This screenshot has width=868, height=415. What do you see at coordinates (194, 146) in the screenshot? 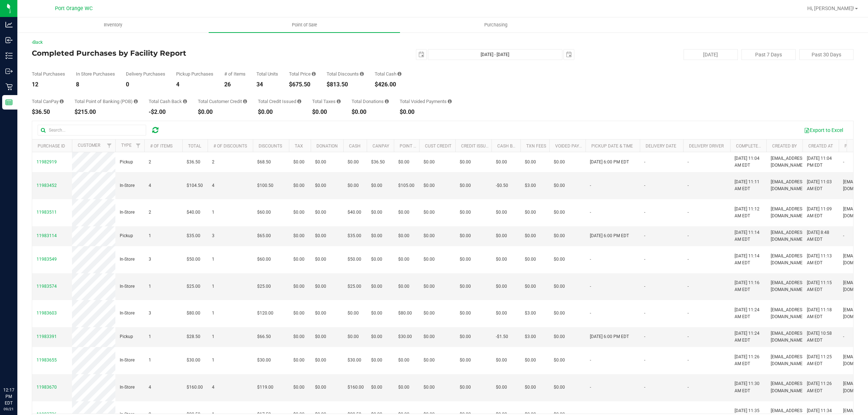
I see `a: Total` at bounding box center [194, 146].